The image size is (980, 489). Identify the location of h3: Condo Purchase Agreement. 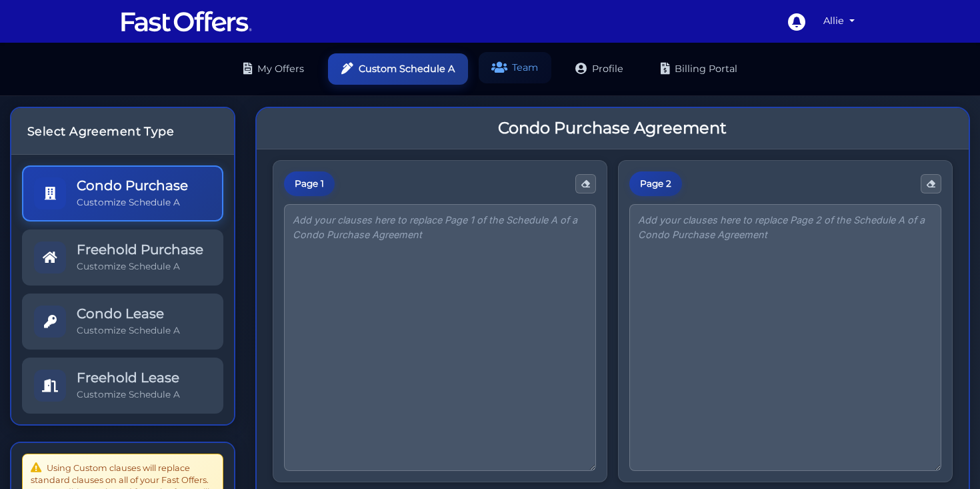
(612, 128).